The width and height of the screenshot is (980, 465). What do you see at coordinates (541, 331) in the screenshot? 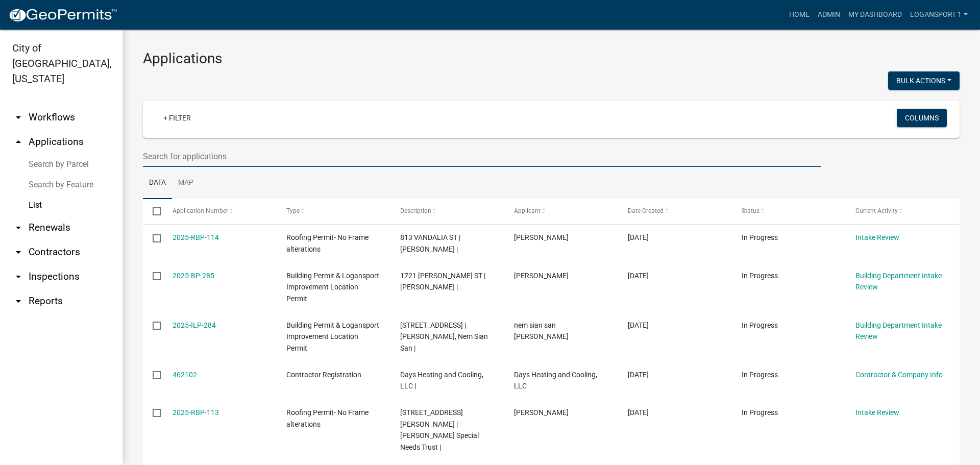
I see `span: nem sian san kim` at bounding box center [541, 331].